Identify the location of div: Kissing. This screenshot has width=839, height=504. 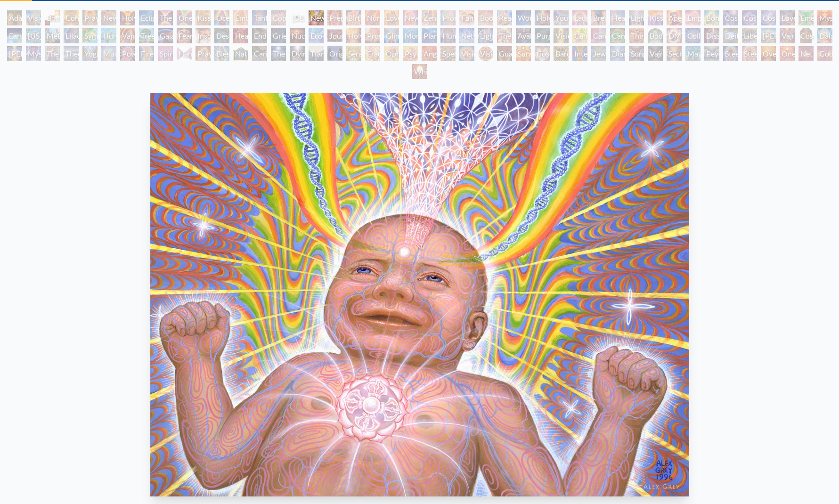
(203, 18).